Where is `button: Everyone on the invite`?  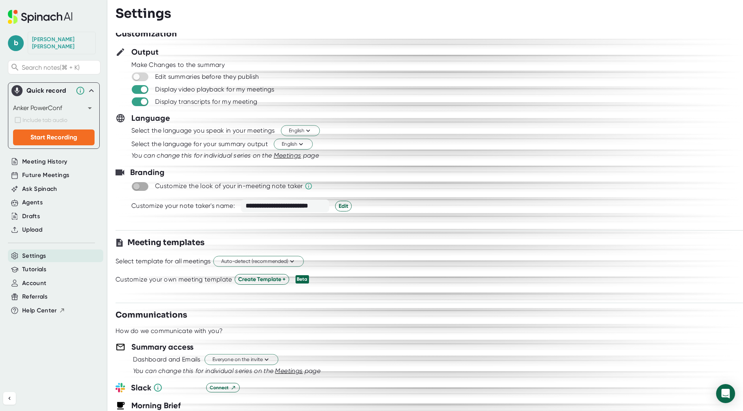 button: Everyone on the invite is located at coordinates (241, 359).